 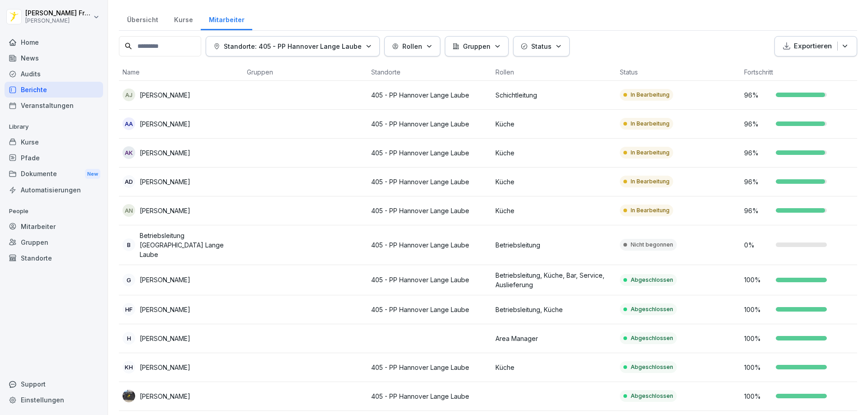 What do you see at coordinates (129, 182) in the screenshot?
I see `div: AD` at bounding box center [129, 182].